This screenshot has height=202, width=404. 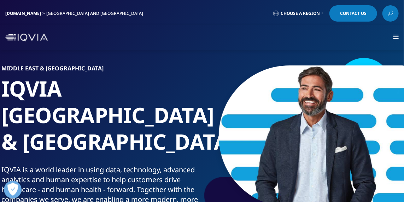 I want to click on span: Contact Us, so click(x=353, y=13).